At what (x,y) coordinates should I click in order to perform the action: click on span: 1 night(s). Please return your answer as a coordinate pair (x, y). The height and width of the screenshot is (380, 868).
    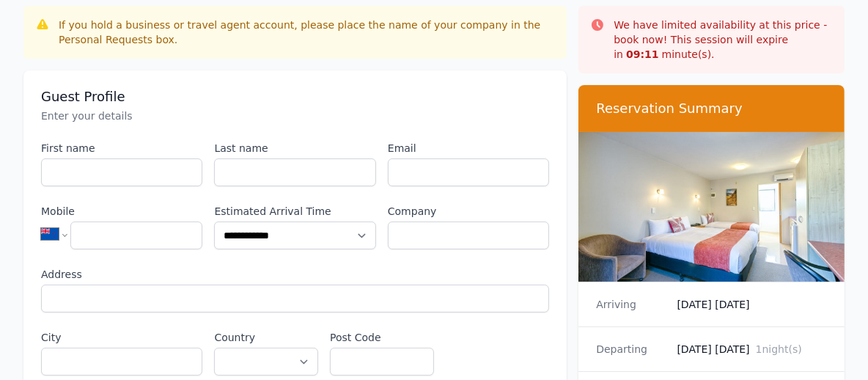
    Looking at the image, I should click on (778, 349).